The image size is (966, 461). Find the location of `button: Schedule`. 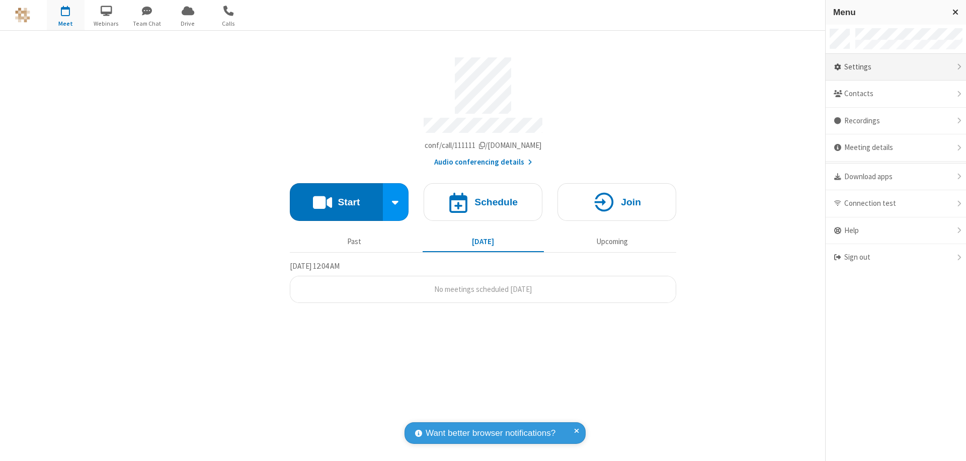

button: Schedule is located at coordinates (483, 202).